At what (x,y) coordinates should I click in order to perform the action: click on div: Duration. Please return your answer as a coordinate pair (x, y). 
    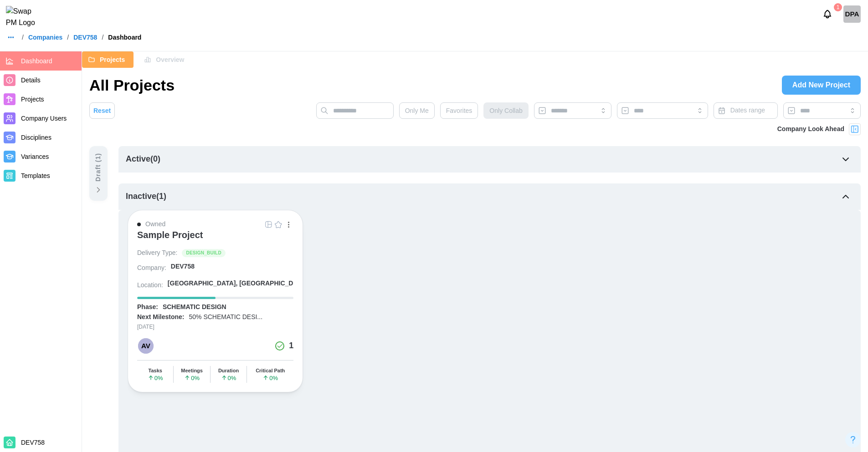
    Looking at the image, I should click on (228, 370).